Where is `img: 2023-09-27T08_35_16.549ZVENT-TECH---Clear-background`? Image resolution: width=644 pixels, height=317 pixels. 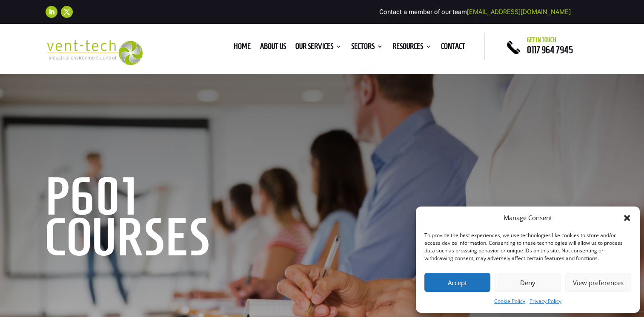 img: 2023-09-27T08_35_16.549ZVENT-TECH---Clear-background is located at coordinates (94, 52).